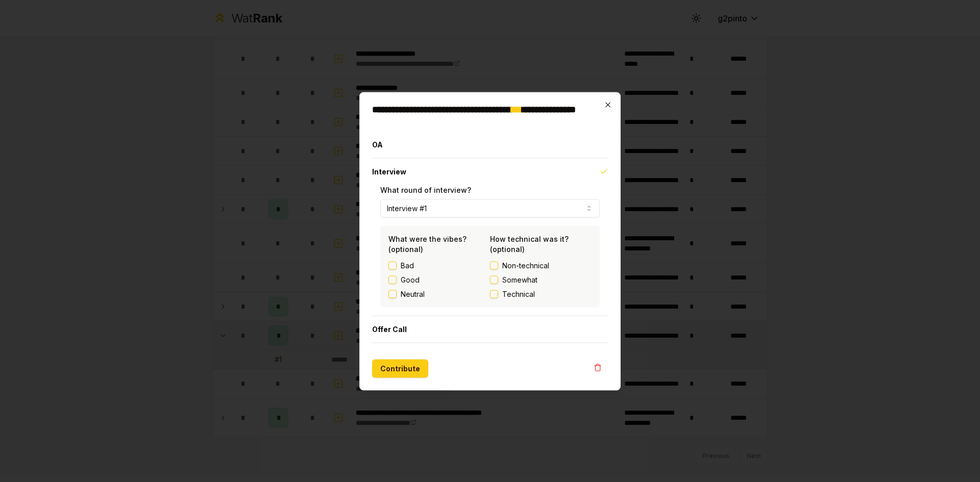 Image resolution: width=980 pixels, height=482 pixels. I want to click on label: Neutral, so click(412, 294).